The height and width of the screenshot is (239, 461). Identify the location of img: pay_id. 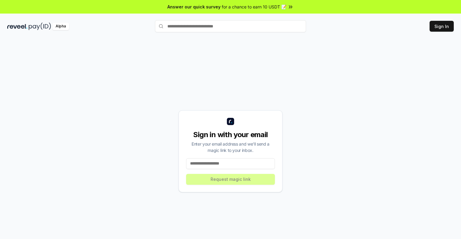
(40, 26).